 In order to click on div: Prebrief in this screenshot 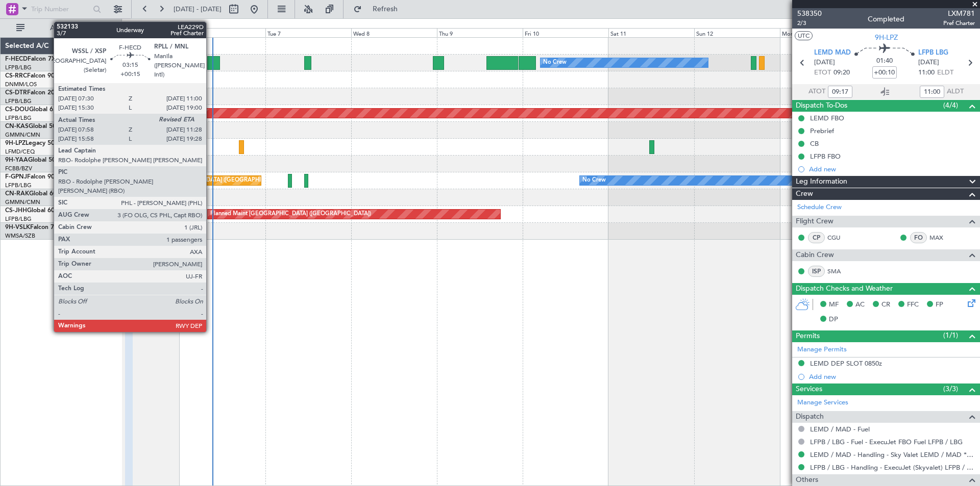, I will do `click(822, 131)`.